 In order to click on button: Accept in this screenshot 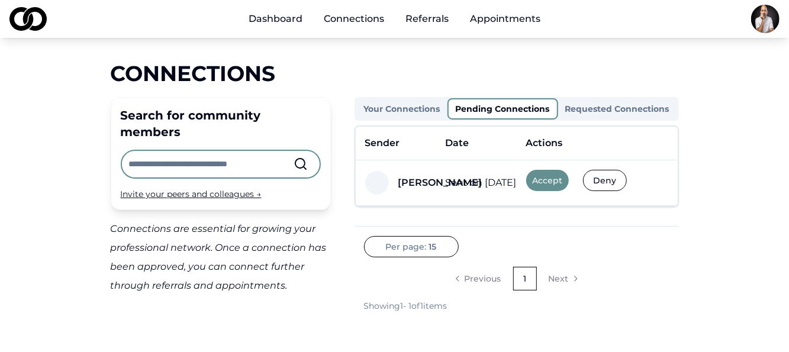, I will do `click(548, 181)`.